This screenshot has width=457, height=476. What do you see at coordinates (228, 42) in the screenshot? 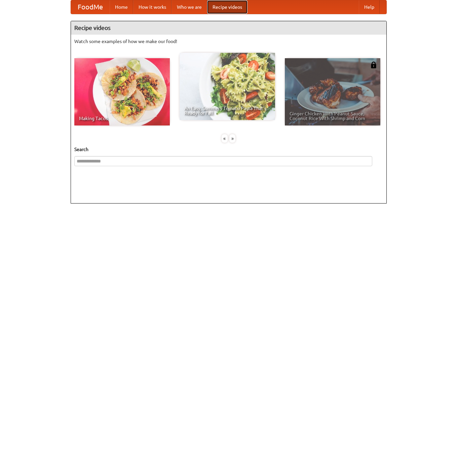
I see `p: Watch some examples of how we make our food!` at bounding box center [228, 42].